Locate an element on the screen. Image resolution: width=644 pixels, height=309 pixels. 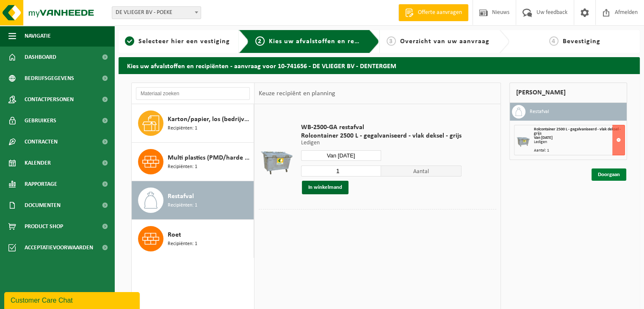
a: 1Selecteer hier een vestiging is located at coordinates (177, 42).